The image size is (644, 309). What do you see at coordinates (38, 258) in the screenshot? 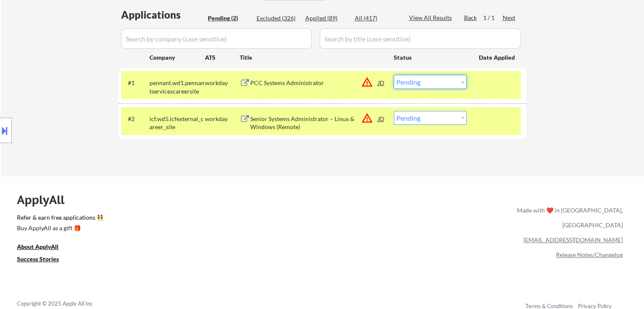
I see `u: Success Stories` at bounding box center [38, 258].